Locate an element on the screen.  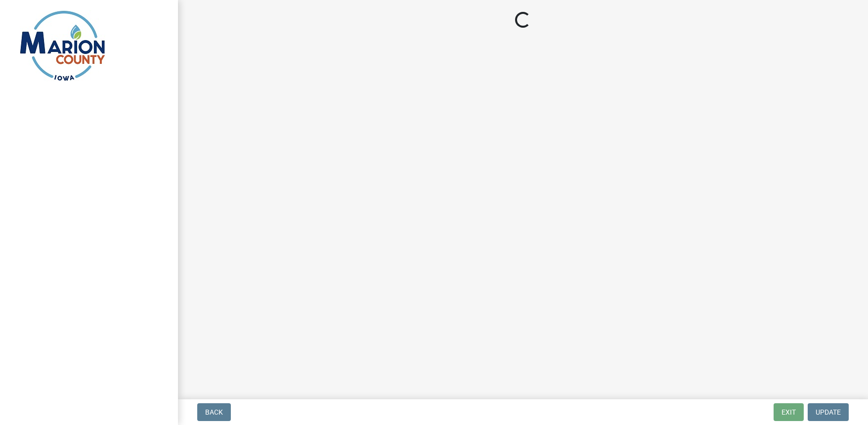
span: Update is located at coordinates (828, 412).